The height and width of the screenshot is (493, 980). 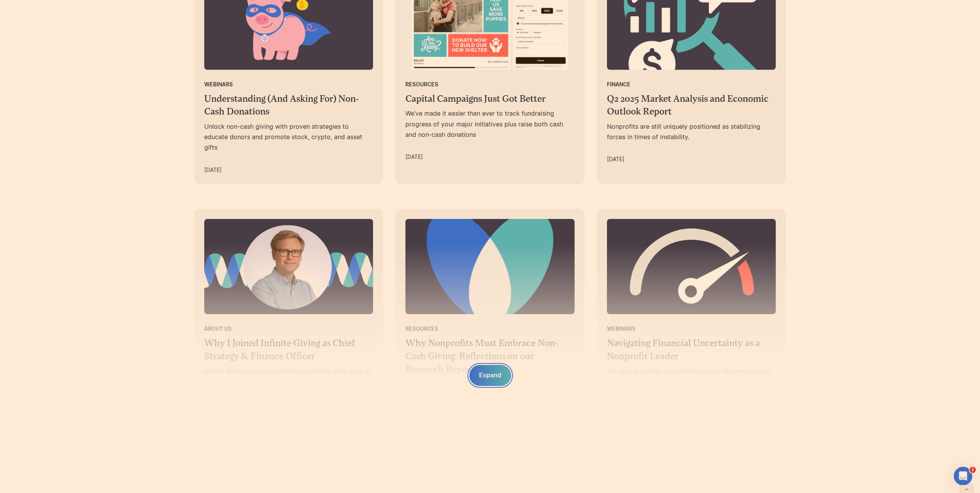 What do you see at coordinates (289, 138) in the screenshot?
I see `div: Unlock non-cash giving with proven strategies to educate donors and promote stock, crypto, and as...` at bounding box center [289, 138].